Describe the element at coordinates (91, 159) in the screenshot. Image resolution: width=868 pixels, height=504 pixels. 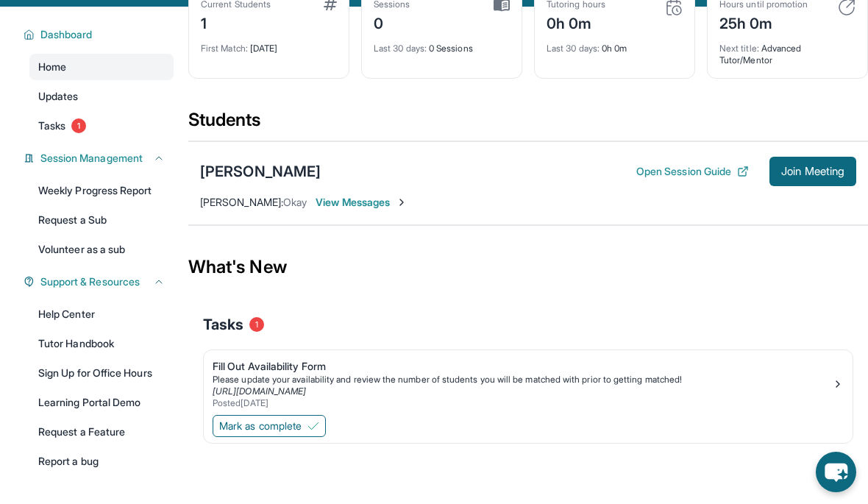
I see `span: Session Management` at that location.